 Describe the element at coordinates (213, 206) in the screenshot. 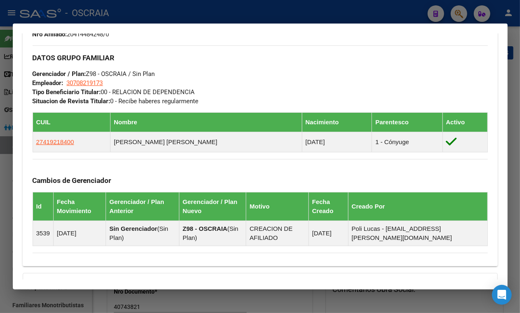

I see `th: Gerenciador / Plan Nuevo` at that location.